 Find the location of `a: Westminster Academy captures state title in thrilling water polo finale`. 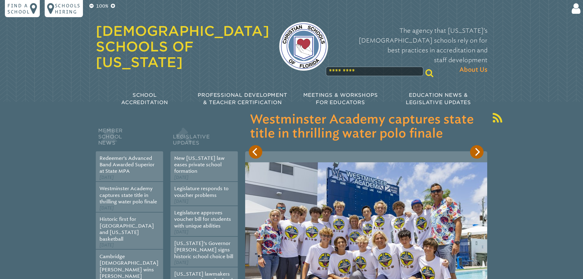

a: Westminster Academy captures state title in thrilling water polo finale is located at coordinates (128, 195).